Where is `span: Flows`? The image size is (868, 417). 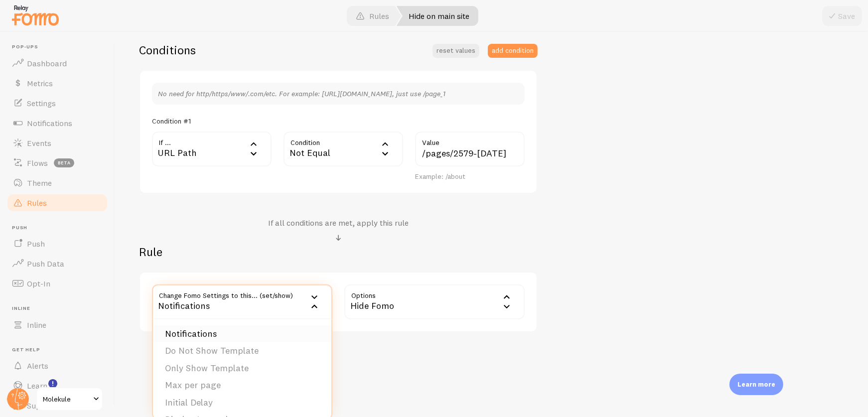 span: Flows is located at coordinates (37, 163).